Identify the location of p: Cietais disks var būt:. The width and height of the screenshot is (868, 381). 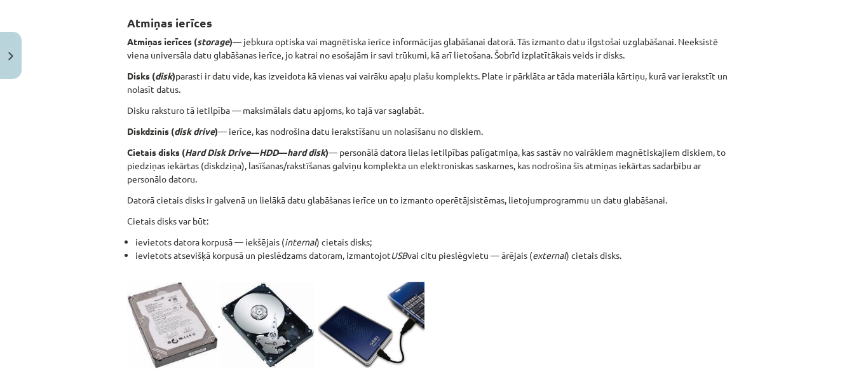
(434, 220).